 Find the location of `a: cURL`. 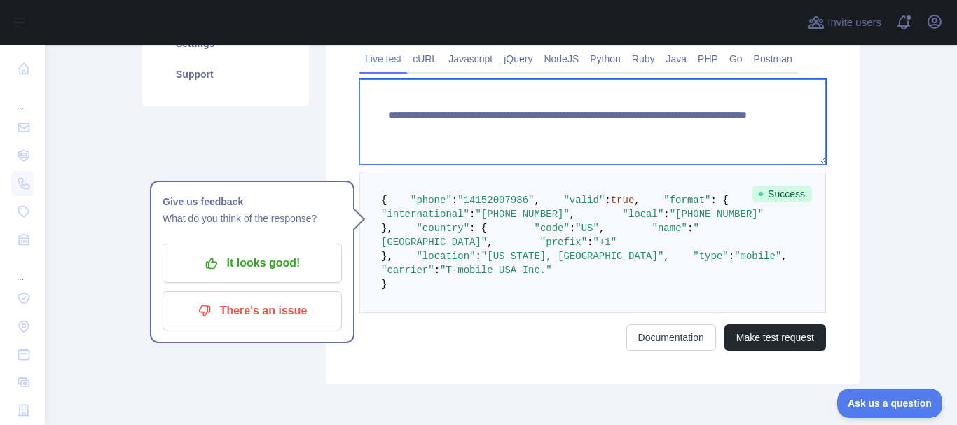

a: cURL is located at coordinates (425, 59).